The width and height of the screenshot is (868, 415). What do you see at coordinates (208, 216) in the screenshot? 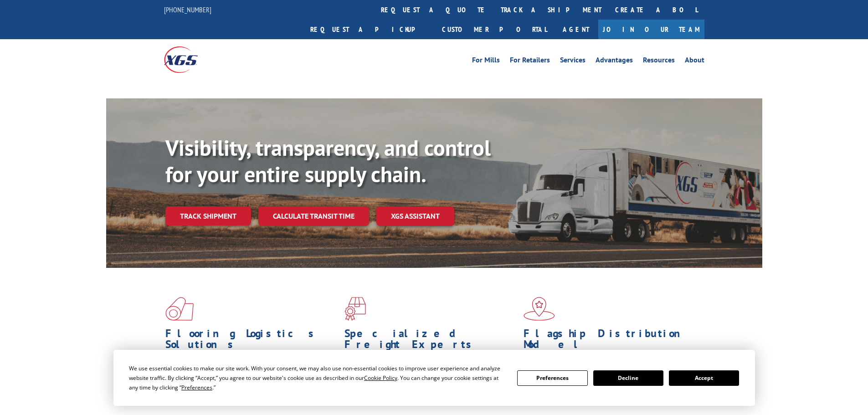
I see `a: Track shipment` at bounding box center [208, 216].